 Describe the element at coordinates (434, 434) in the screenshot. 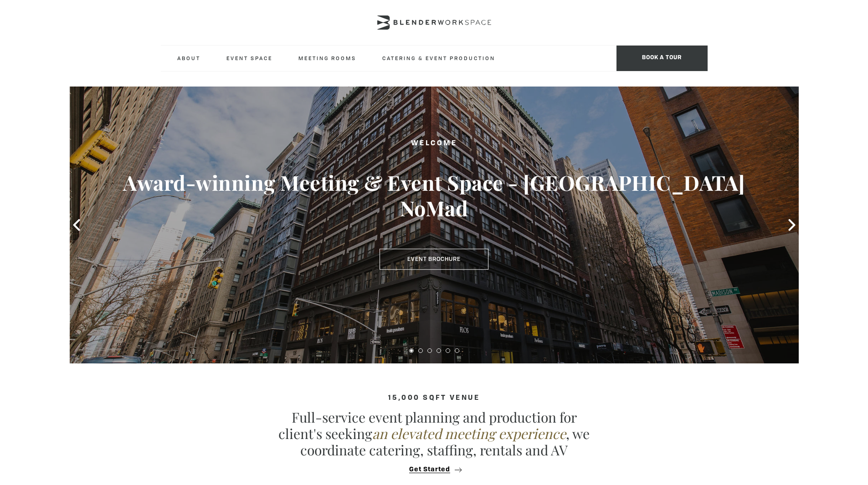

I see `p: Full-service event planning and production for client's seeking , we coordinate catering, staffin...` at that location.